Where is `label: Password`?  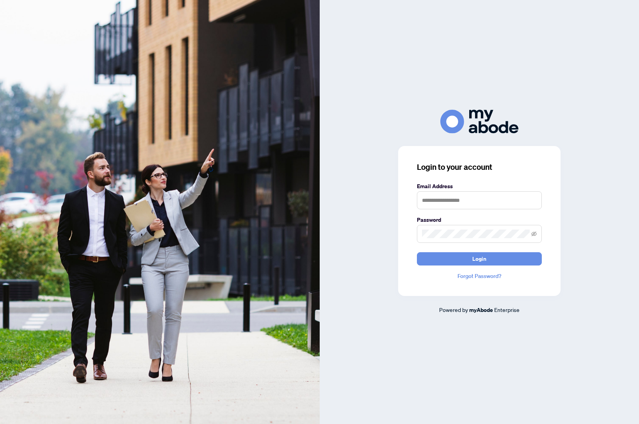 label: Password is located at coordinates (479, 220).